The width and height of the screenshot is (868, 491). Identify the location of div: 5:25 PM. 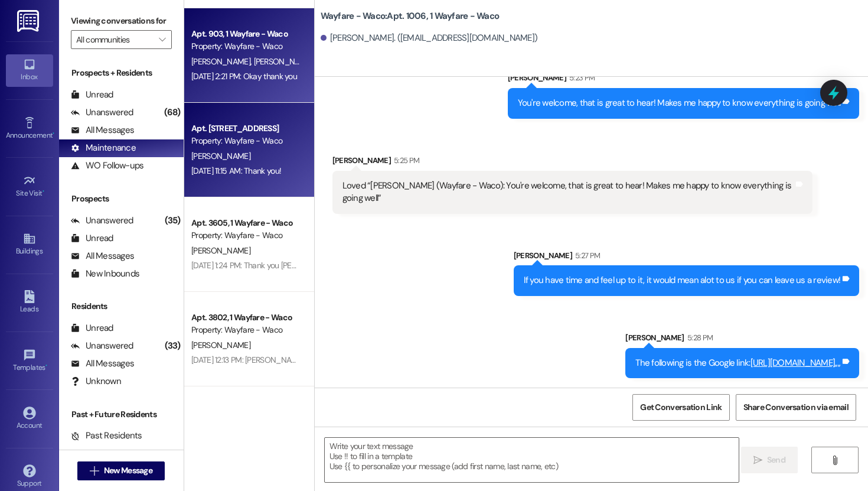
(405, 160).